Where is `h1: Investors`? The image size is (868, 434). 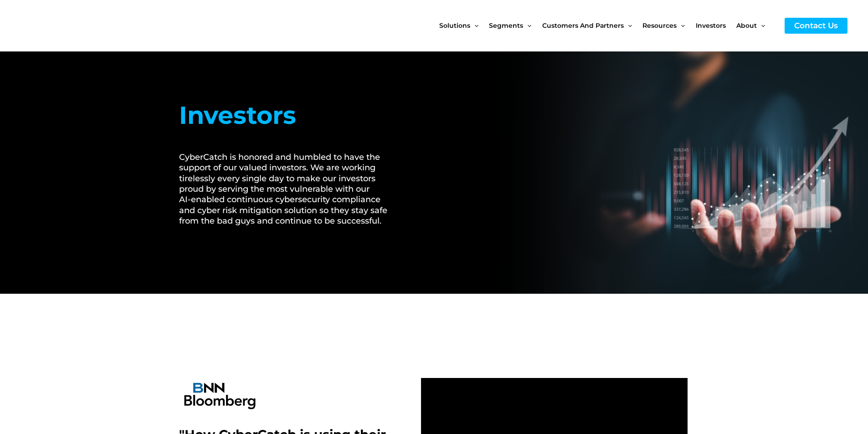
h1: Investors is located at coordinates (289, 115).